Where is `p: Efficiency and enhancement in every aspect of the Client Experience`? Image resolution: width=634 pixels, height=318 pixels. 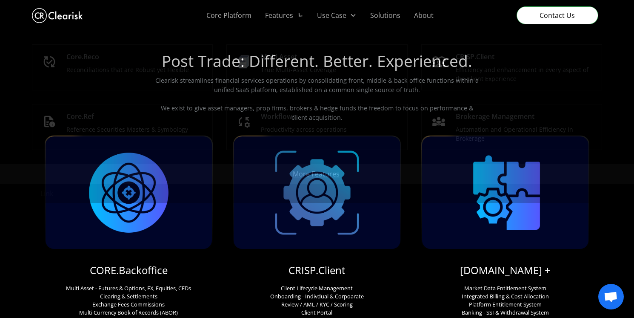
p: Efficiency and enhancement in every aspect of the Client Experience is located at coordinates (526, 74).